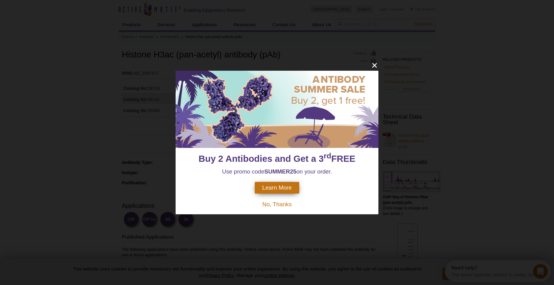  I want to click on div: Open Intercom Messenger, so click(55, 11).